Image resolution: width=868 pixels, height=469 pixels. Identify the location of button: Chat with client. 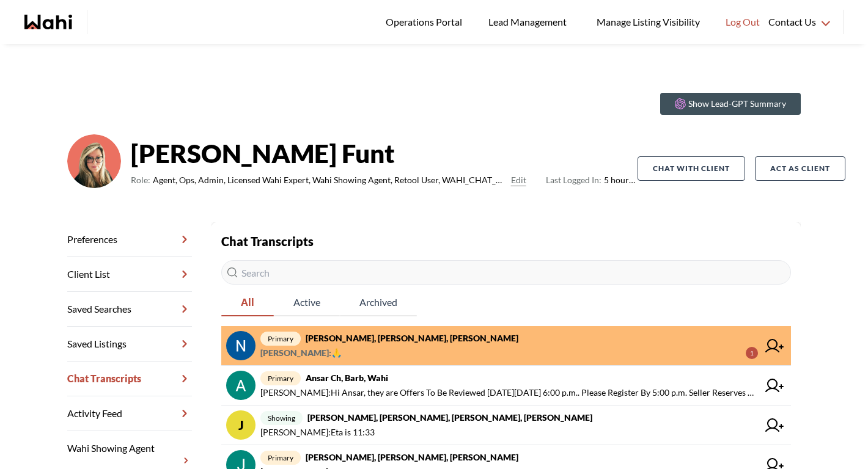
(691, 168).